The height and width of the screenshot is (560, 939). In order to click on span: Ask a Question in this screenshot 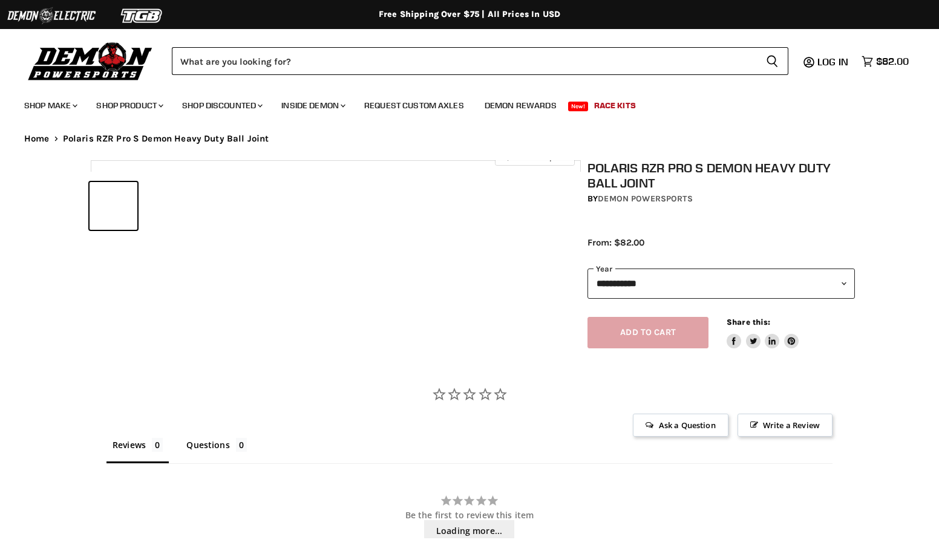, I will do `click(680, 425)`.